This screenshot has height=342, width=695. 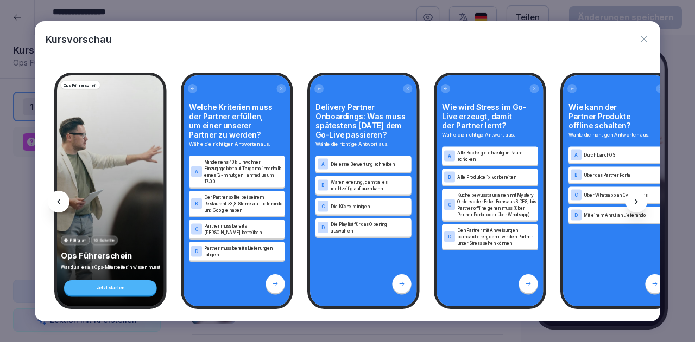 What do you see at coordinates (370, 185) in the screenshot?
I see `p: Warenlieferung, damit alles rechtzeitig auftauen kann` at bounding box center [370, 185].